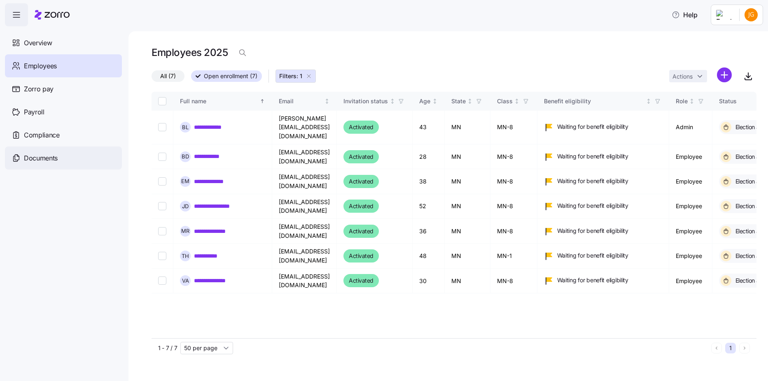  I want to click on button: Help, so click(684, 15).